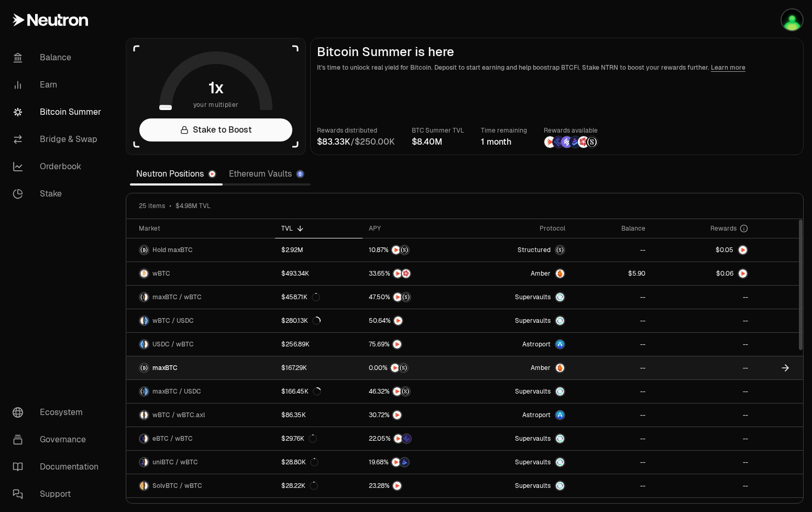 This screenshot has height=512, width=812. I want to click on div: Balance, so click(611, 229).